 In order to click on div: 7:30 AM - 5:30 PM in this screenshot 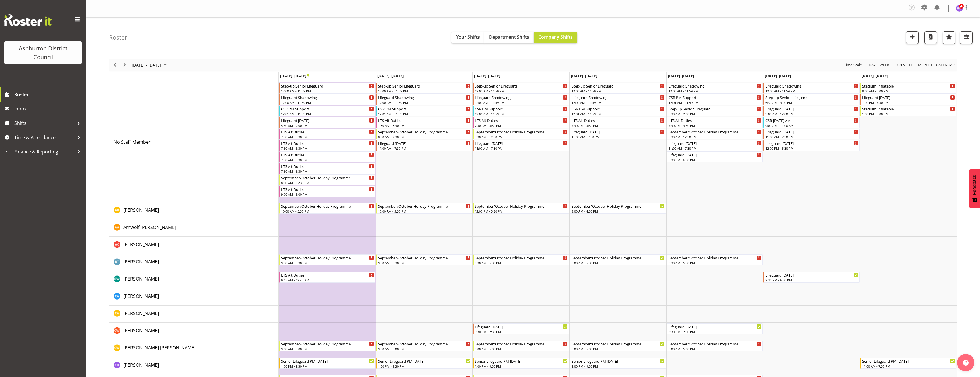, I will do `click(328, 149)`.